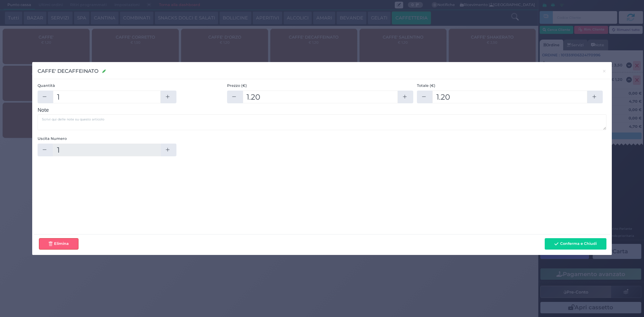  Describe the element at coordinates (107, 86) in the screenshot. I see `label: Quantità` at that location.